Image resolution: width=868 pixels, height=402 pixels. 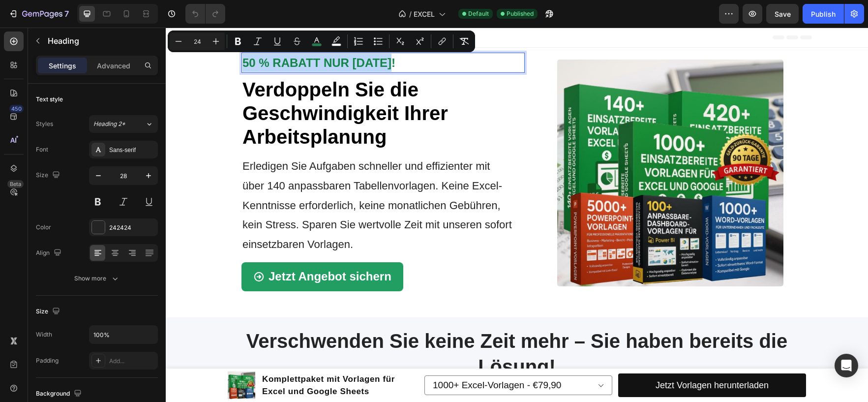 What do you see at coordinates (16, 108) in the screenshot?
I see `div: 450` at bounding box center [16, 108].